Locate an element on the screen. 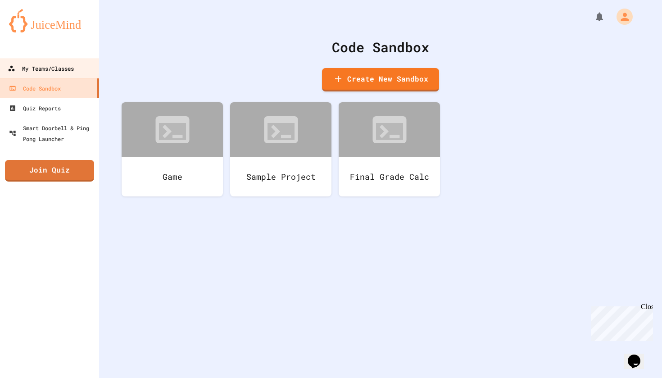  div: My Notifications is located at coordinates (592, 17).